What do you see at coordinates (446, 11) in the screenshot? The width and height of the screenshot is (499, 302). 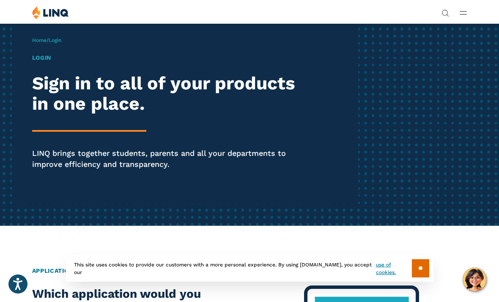 I see `nav: Utility Navigation` at bounding box center [446, 11].